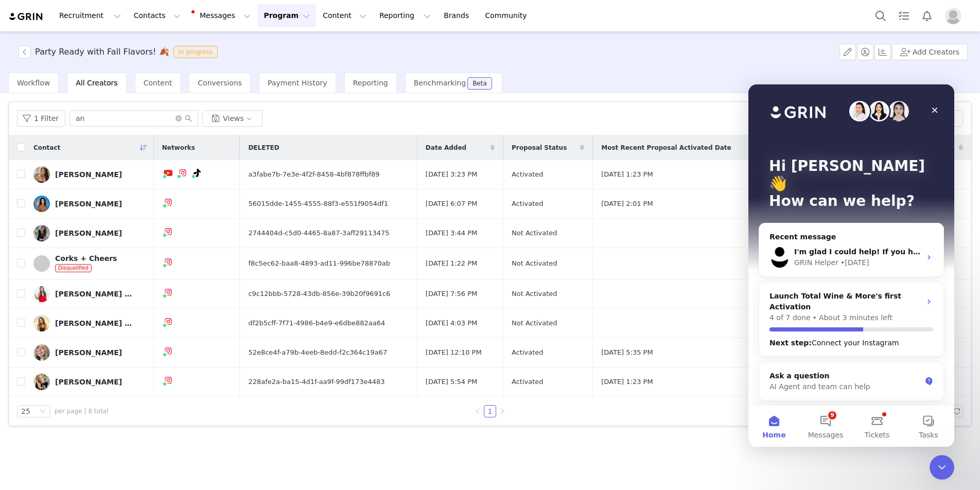 This screenshot has height=490, width=980. I want to click on button: Program, so click(287, 16).